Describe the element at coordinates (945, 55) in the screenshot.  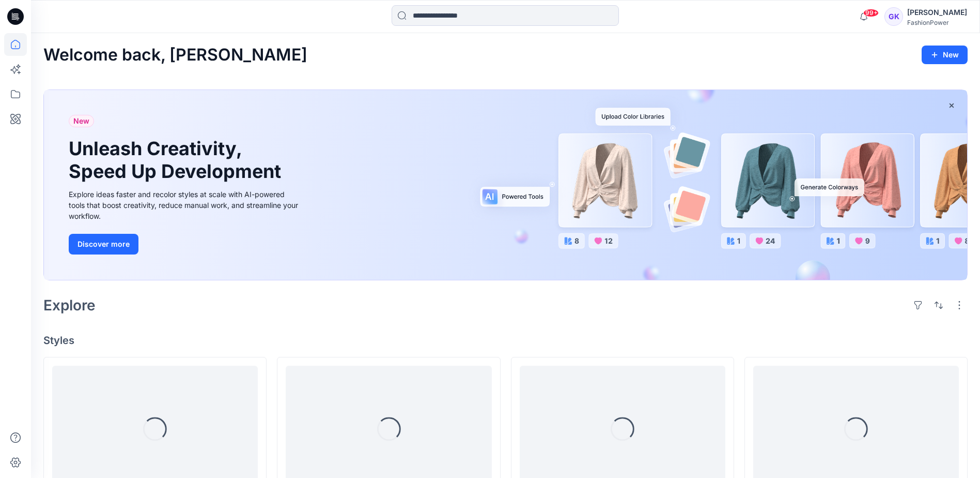
I see `button: New` at that location.